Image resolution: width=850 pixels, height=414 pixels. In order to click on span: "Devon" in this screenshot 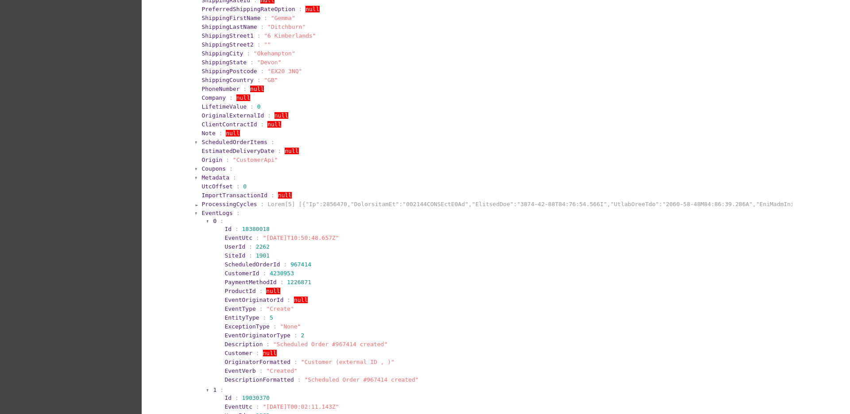, I will do `click(269, 62)`.